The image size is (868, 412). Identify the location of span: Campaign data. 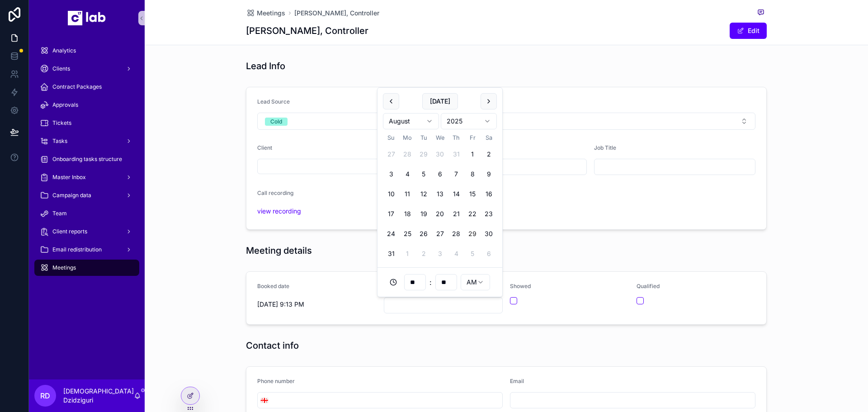
(72, 196).